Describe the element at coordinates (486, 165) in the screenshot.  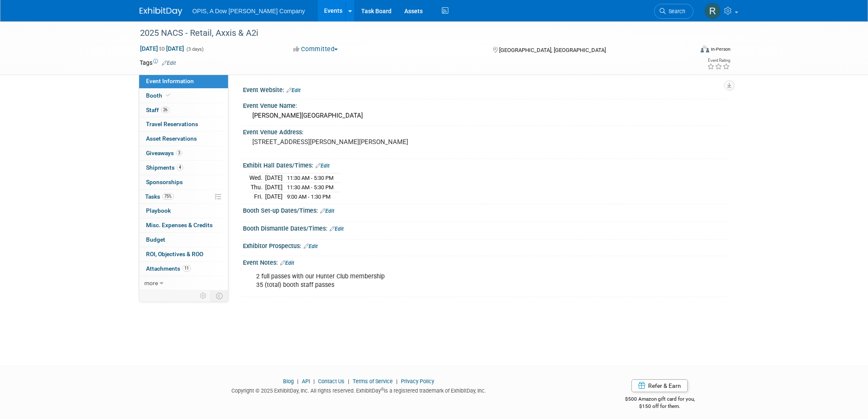
I see `div: Exhibit Hall Dates/Times:` at that location.